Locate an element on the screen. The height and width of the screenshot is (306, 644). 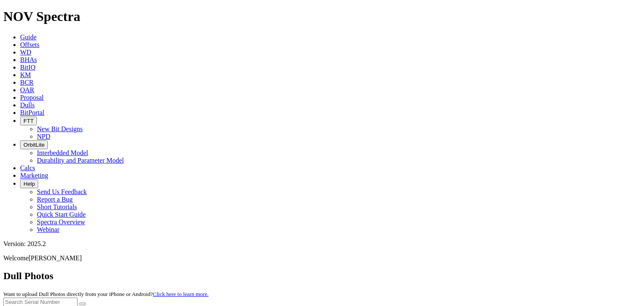
span: BCR is located at coordinates (27, 82).